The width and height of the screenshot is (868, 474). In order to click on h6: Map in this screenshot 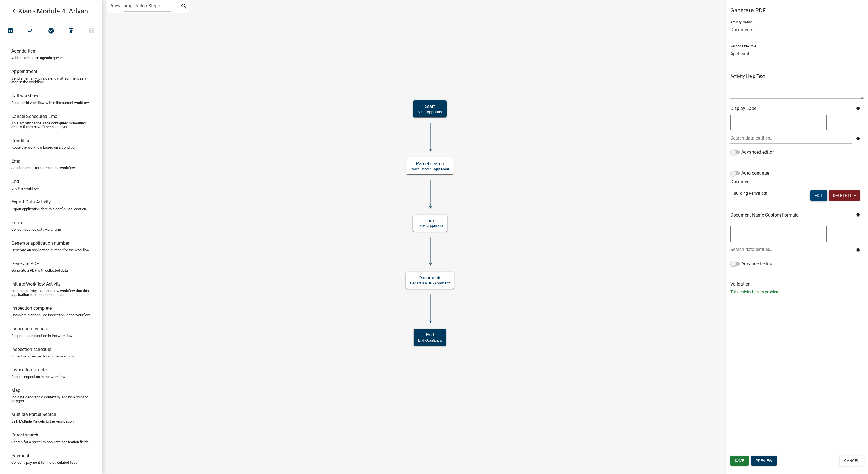, I will do `click(16, 390)`.